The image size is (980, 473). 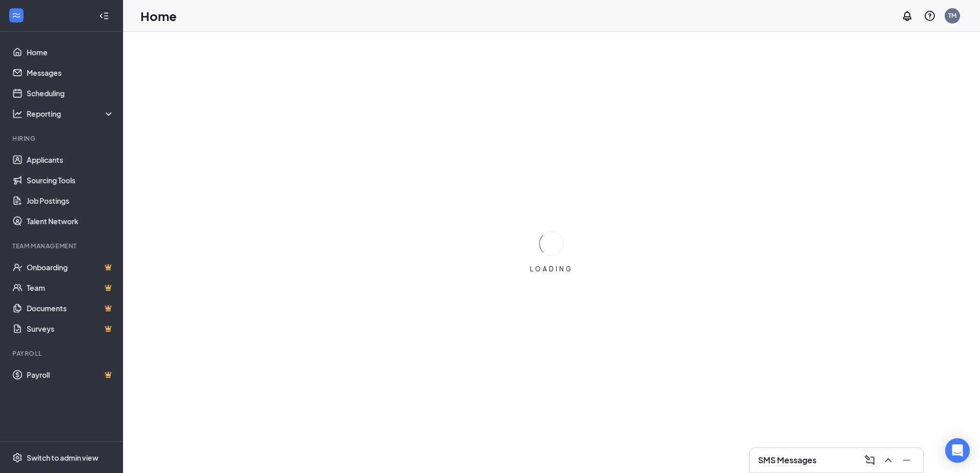 I want to click on a: Applicants, so click(x=70, y=160).